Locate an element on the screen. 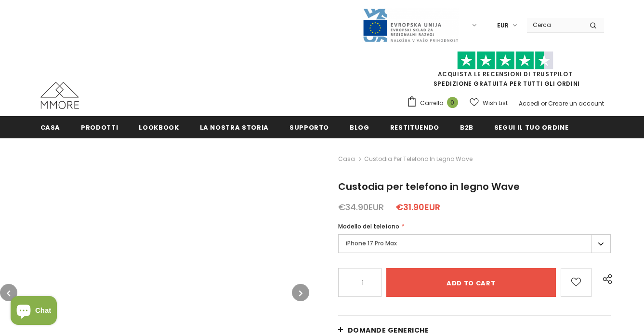  span: Lookbook is located at coordinates (159, 127).